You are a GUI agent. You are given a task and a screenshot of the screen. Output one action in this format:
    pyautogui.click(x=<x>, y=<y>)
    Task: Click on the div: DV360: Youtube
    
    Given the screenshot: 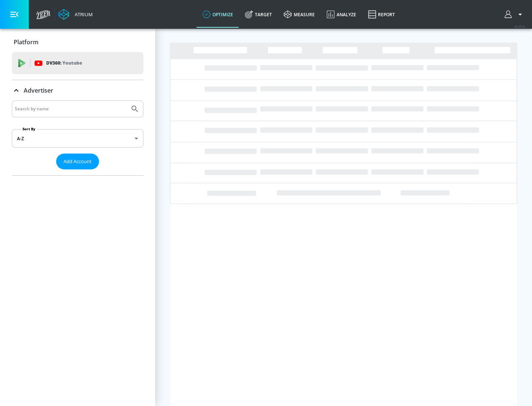 What is the action you would take?
    pyautogui.click(x=77, y=63)
    